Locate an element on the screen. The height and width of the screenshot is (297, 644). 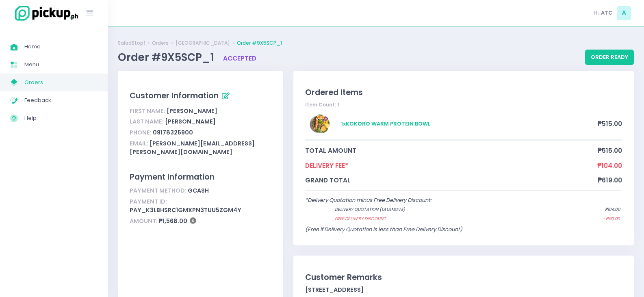
div: Customer Information is located at coordinates (200, 96).